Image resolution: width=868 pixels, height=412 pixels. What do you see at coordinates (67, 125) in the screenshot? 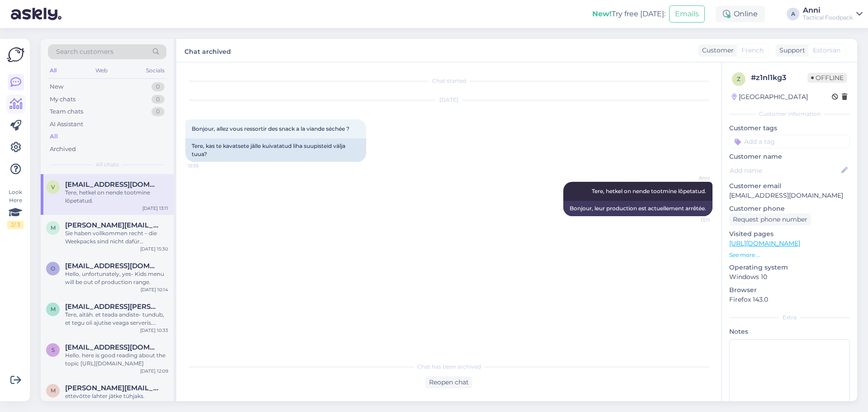
I see `div: AI Assistant` at bounding box center [67, 125].